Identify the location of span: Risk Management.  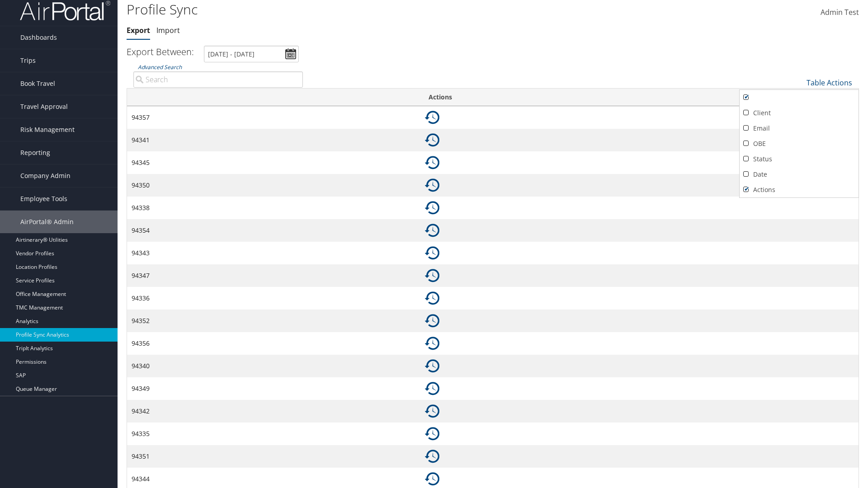
(48, 130).